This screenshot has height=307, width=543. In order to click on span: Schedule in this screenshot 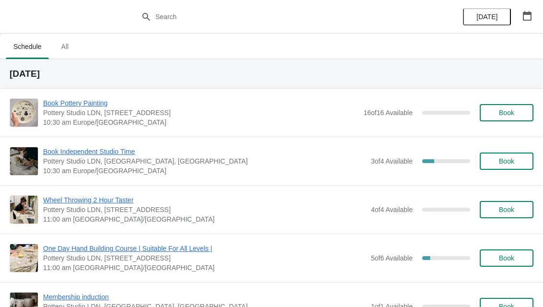, I will do `click(27, 46)`.